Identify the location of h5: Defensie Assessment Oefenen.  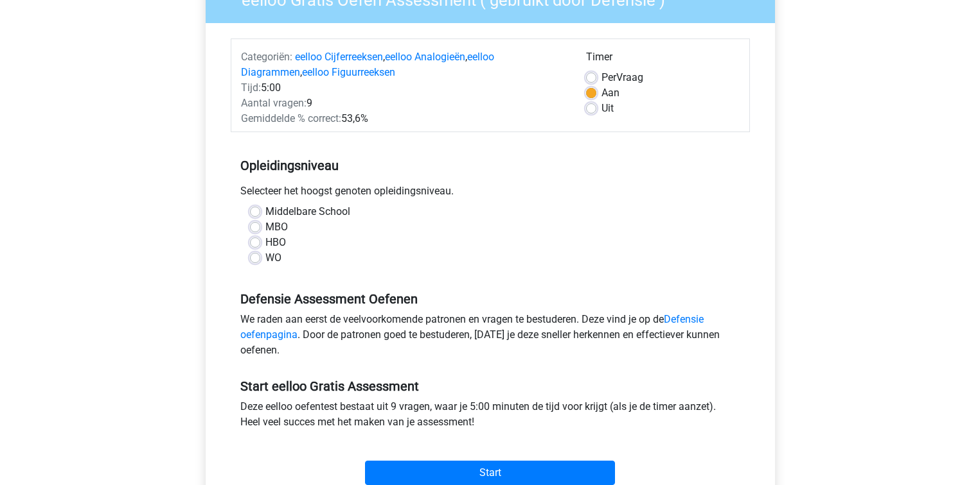
(490, 299).